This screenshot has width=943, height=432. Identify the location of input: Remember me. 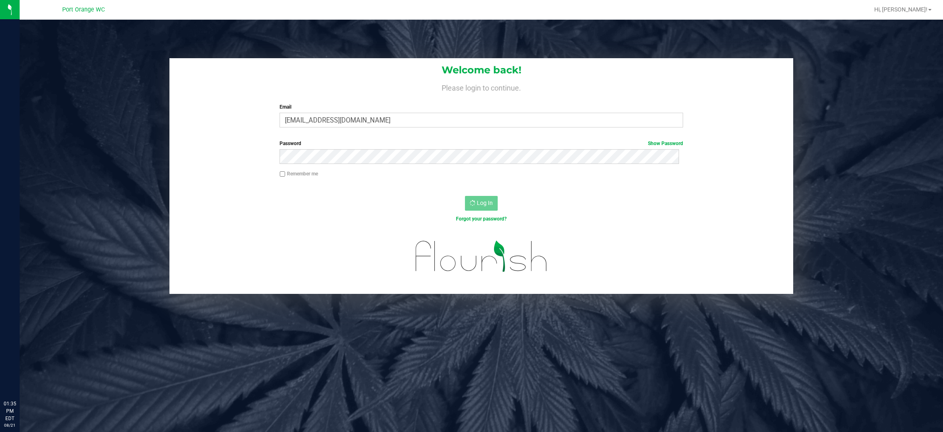
(283, 174).